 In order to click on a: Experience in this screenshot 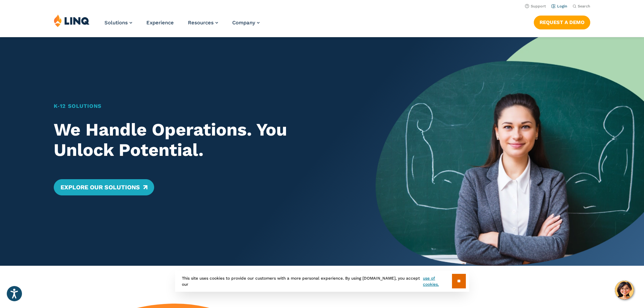, I will do `click(160, 23)`.